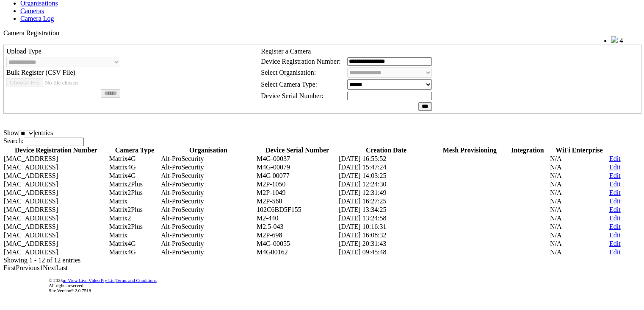  I want to click on a: 1, so click(41, 267).